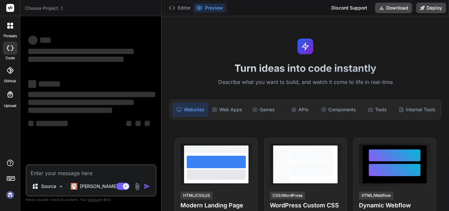  What do you see at coordinates (287, 195) in the screenshot?
I see `div: CSS/WordPress` at bounding box center [287, 195].